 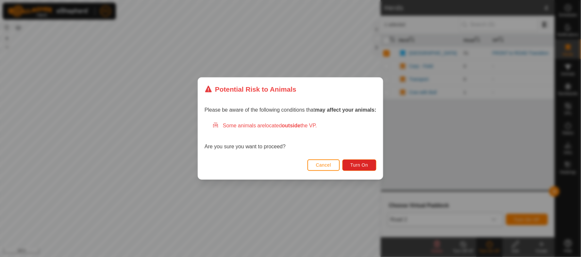 I want to click on div: Some animals are, so click(x=295, y=126).